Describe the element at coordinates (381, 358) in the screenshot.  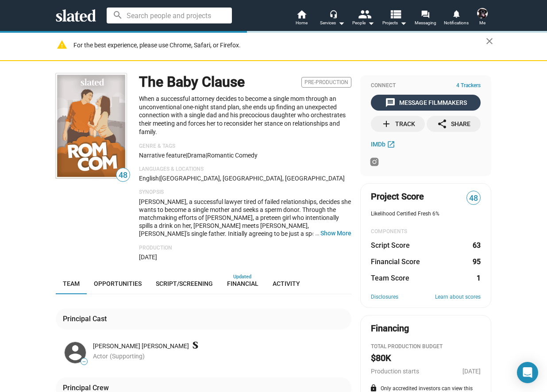
I see `h2: $80K` at that location.